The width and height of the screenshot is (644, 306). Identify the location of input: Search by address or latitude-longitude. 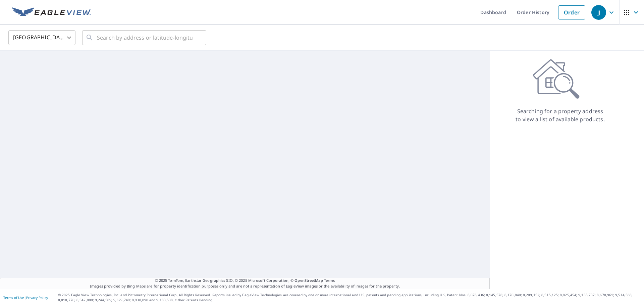
(145, 37).